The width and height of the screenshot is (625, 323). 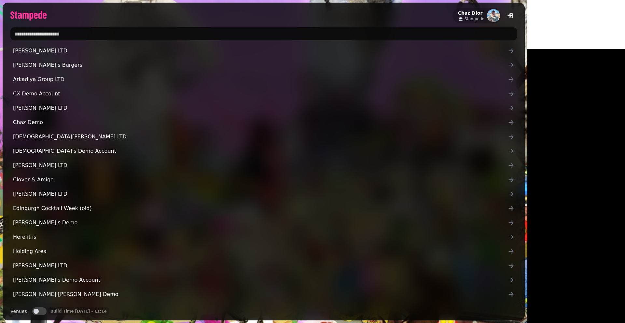 What do you see at coordinates (264, 237) in the screenshot?
I see `a: Here it is` at bounding box center [264, 237].